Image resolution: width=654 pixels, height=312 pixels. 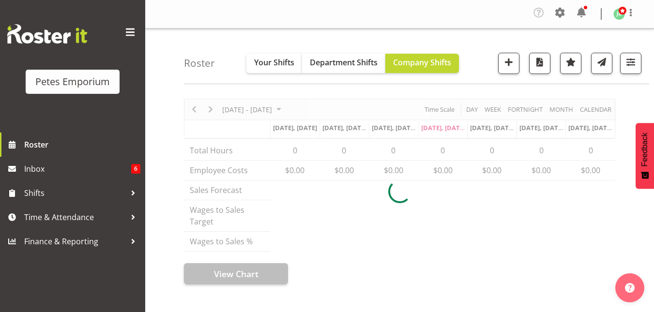 What do you see at coordinates (422, 63) in the screenshot?
I see `button: Company Shifts` at bounding box center [422, 63].